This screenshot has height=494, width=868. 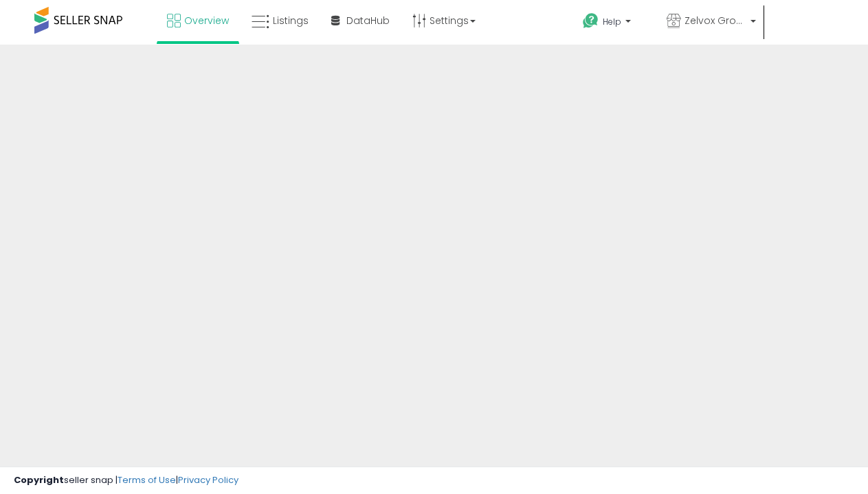 What do you see at coordinates (206, 21) in the screenshot?
I see `span: Overview` at bounding box center [206, 21].